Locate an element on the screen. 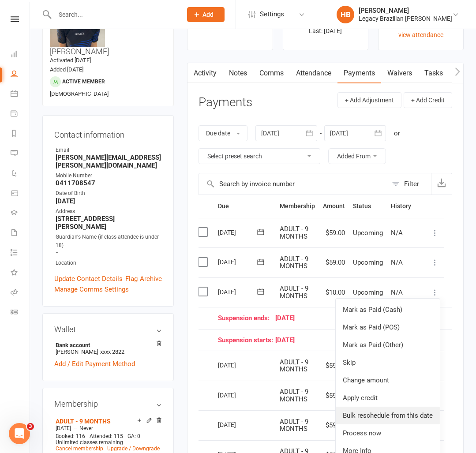 This screenshot has height=453, width=476. span: Add is located at coordinates (208, 15).